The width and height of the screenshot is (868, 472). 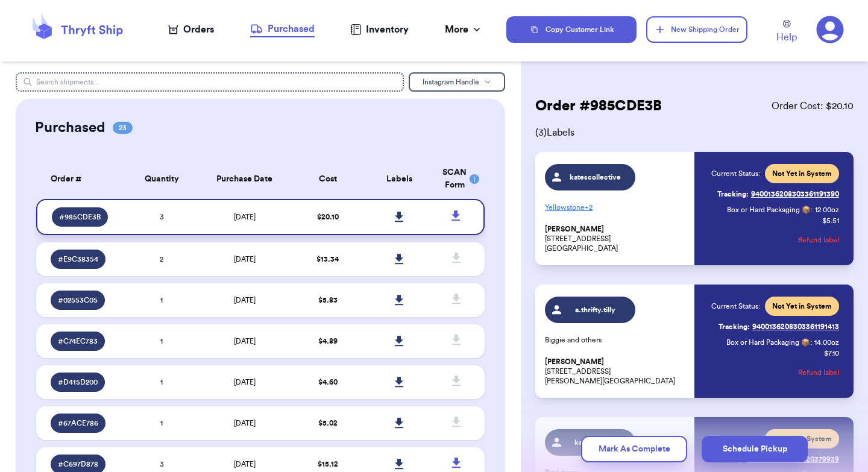 I want to click on span: $ 4.89, so click(x=328, y=342).